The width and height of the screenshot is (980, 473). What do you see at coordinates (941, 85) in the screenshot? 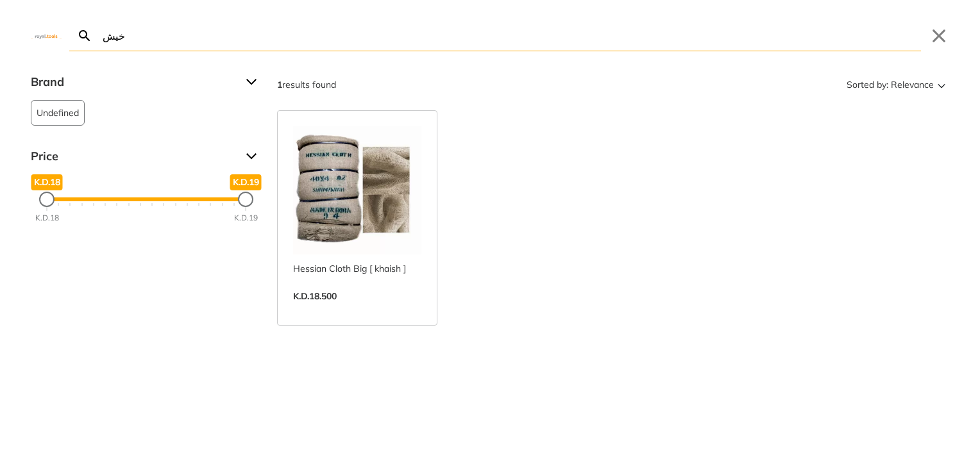
I see `svg: Sort` at bounding box center [941, 85].